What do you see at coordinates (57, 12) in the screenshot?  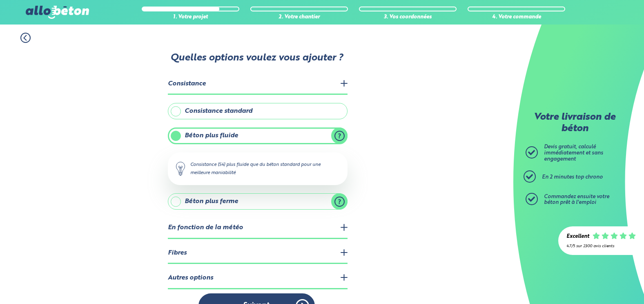 I see `img: allobéton` at bounding box center [57, 12].